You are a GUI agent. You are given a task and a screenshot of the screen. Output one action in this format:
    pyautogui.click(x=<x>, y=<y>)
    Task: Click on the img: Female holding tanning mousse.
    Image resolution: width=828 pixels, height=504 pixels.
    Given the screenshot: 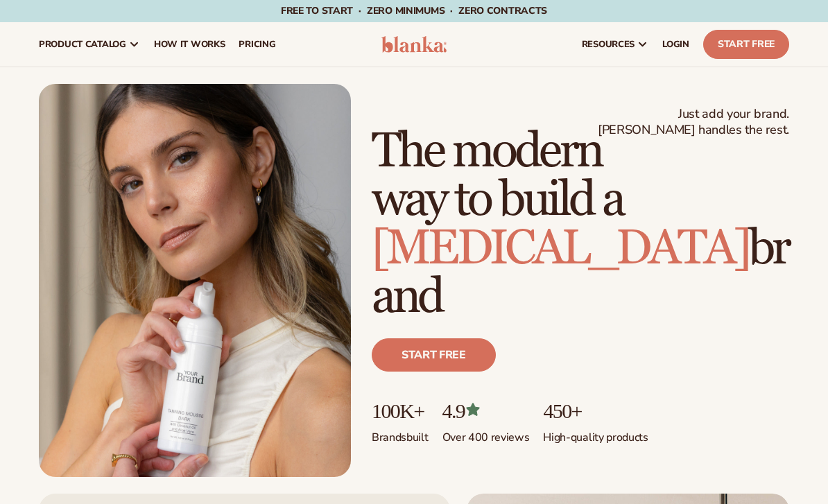 What is the action you would take?
    pyautogui.click(x=194, y=280)
    